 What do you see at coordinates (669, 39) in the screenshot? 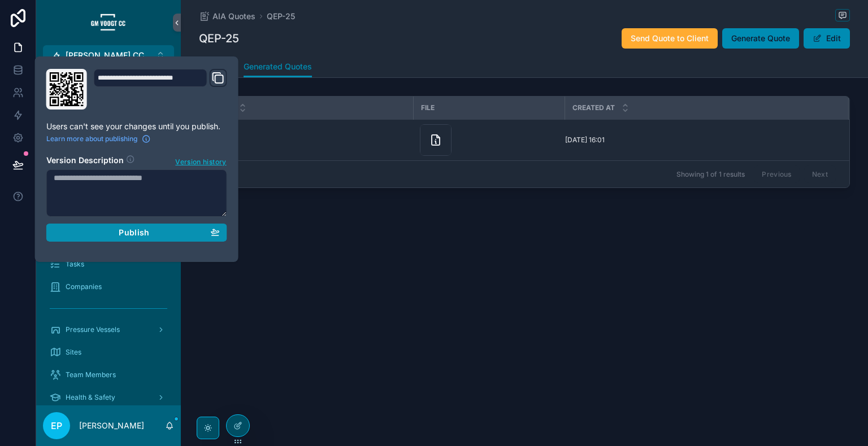
I see `span: Send Quote to Client` at bounding box center [669, 39].